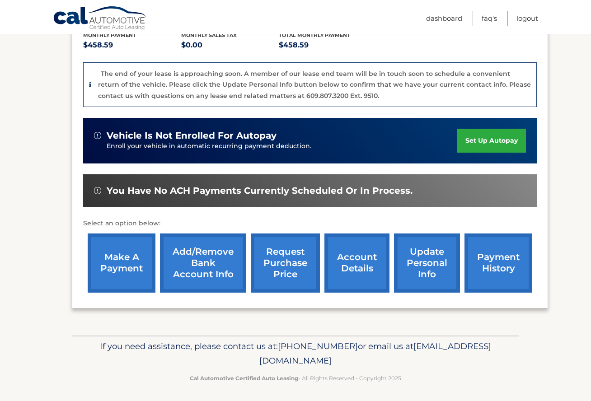 This screenshot has width=591, height=401. I want to click on a: Dashboard, so click(444, 18).